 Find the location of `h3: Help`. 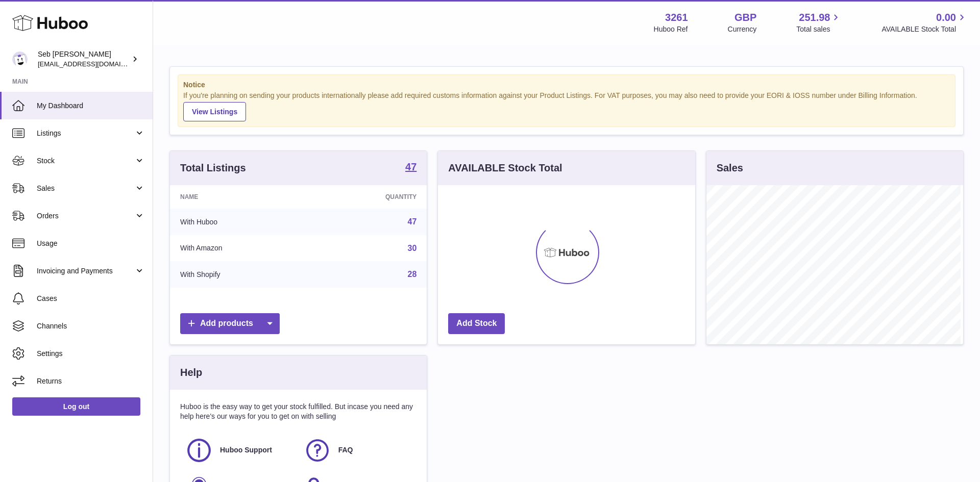

h3: Help is located at coordinates (191, 372).